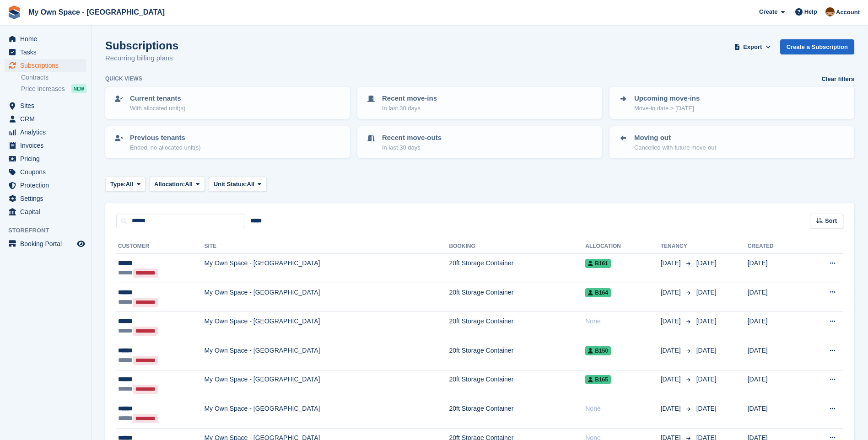 The image size is (868, 440). I want to click on span: Export, so click(752, 47).